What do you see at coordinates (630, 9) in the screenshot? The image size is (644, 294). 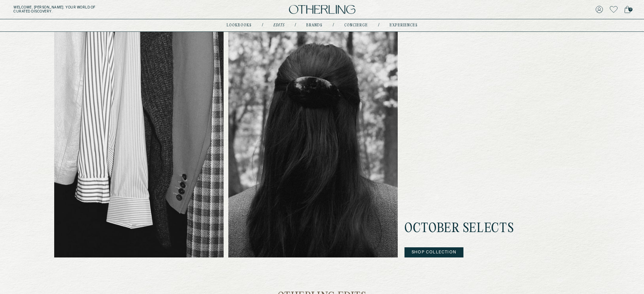 I see `span: 0` at bounding box center [630, 9].